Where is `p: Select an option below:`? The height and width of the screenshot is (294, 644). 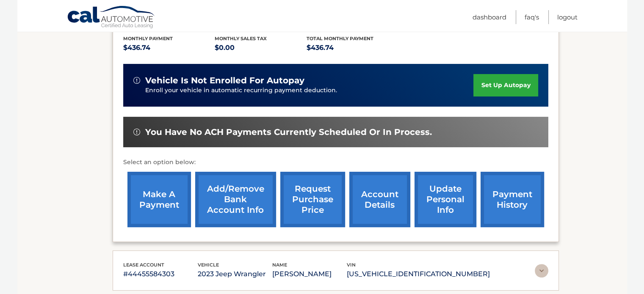 p: Select an option below: is located at coordinates (336, 162).